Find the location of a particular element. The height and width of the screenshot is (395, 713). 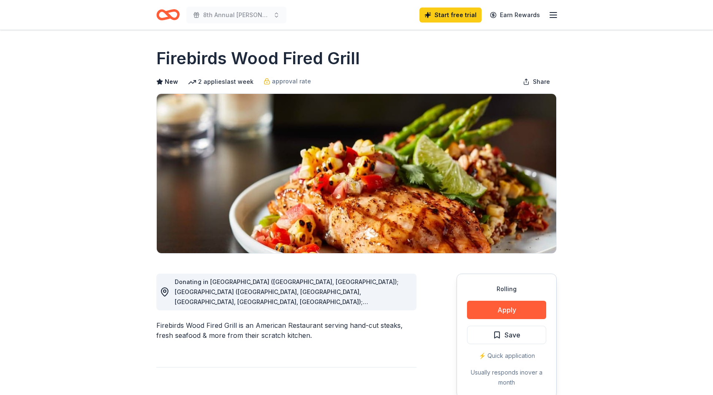

span: Share is located at coordinates (542, 82).